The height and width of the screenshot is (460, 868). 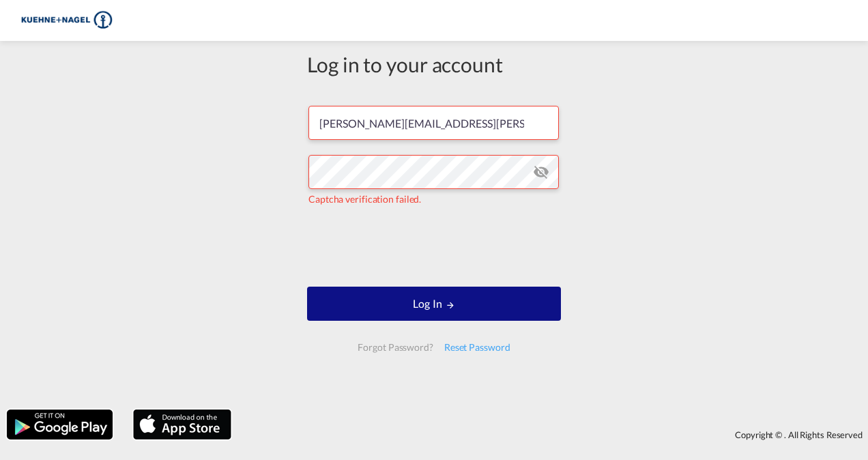 I want to click on img: apple.png, so click(x=182, y=424).